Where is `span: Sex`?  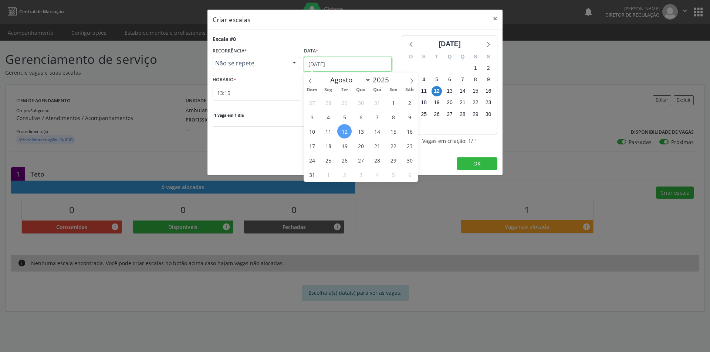 span: Sex is located at coordinates (393, 90).